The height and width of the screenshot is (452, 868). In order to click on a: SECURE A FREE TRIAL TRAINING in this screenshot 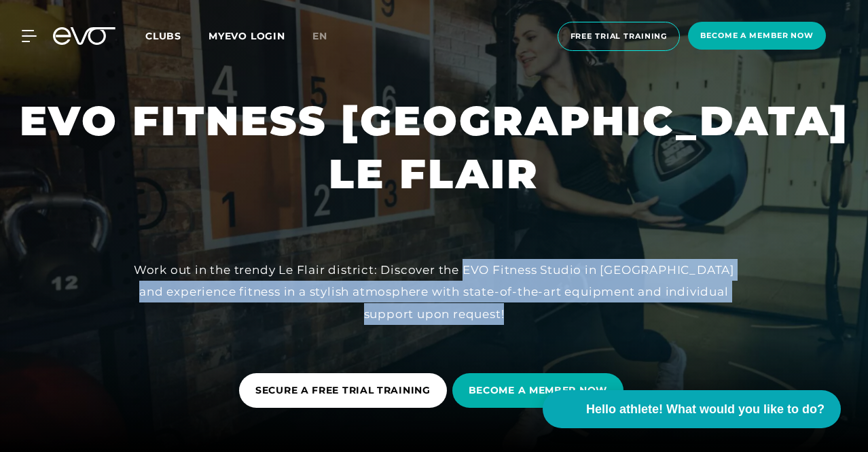, I will do `click(346, 390)`.